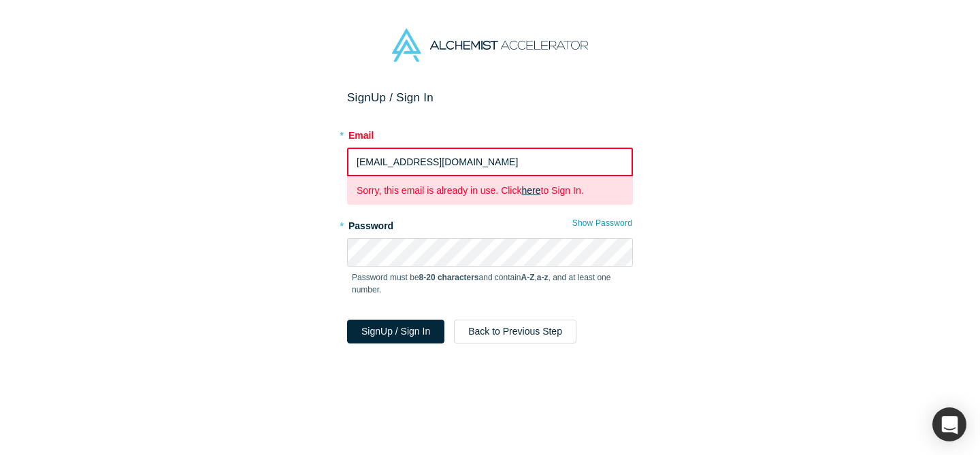 Image resolution: width=980 pixels, height=455 pixels. What do you see at coordinates (528, 278) in the screenshot?
I see `strong: A-Z` at bounding box center [528, 278].